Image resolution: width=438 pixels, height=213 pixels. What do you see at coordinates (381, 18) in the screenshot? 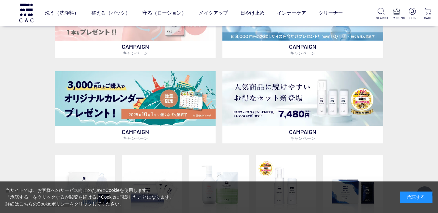
I see `p: SEARCH` at bounding box center [381, 18].